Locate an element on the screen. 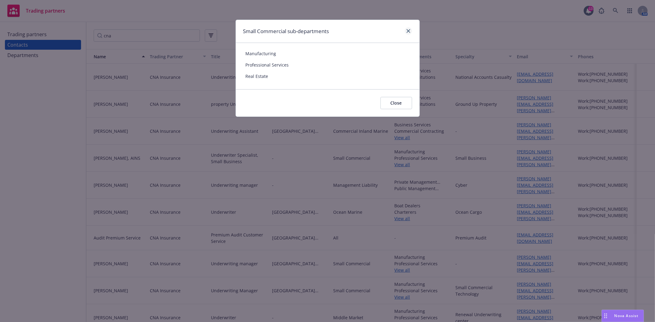  h1: Small Commercial sub-departments is located at coordinates (286, 31).